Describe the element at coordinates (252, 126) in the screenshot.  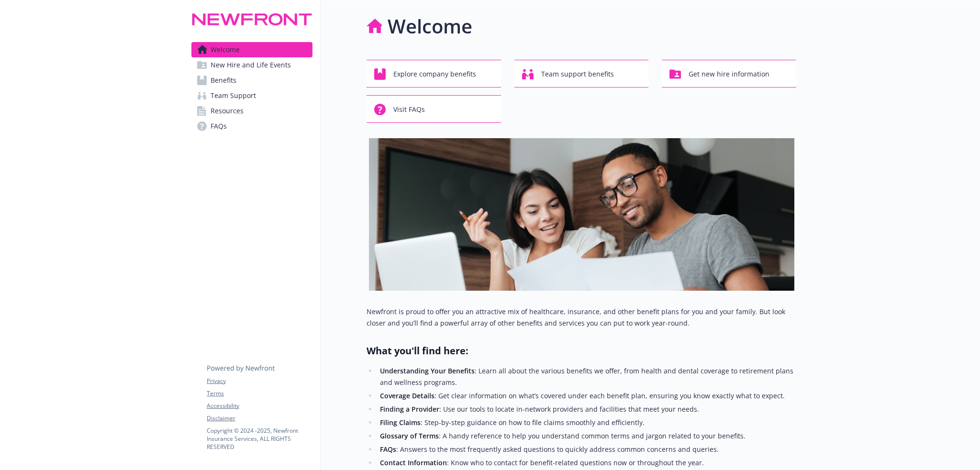
I see `a: FAQs` at that location.